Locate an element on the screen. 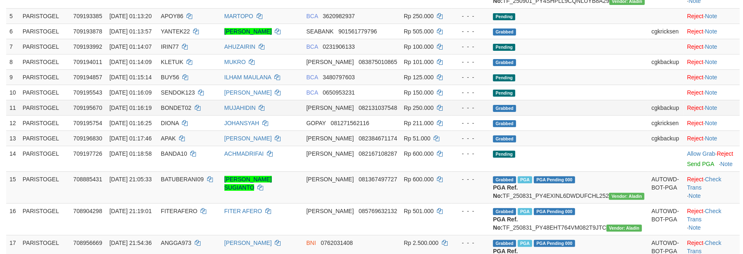  span: Copy 082384671174 to clipboard is located at coordinates (378, 138).